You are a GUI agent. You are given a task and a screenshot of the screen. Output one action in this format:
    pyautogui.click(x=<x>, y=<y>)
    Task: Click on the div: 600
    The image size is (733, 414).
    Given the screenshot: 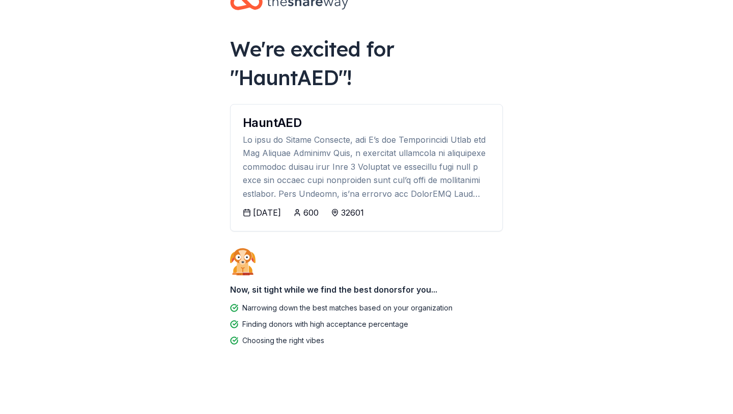 What is the action you would take?
    pyautogui.click(x=311, y=212)
    